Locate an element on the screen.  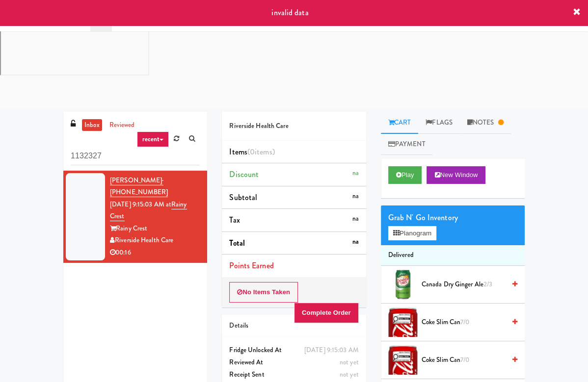
a: recent is located at coordinates (153, 140).